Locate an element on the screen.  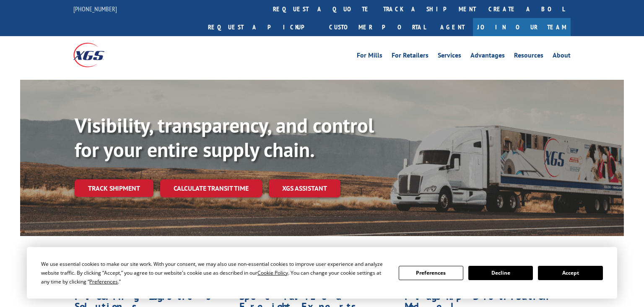
button: Preferences is located at coordinates (431, 273).